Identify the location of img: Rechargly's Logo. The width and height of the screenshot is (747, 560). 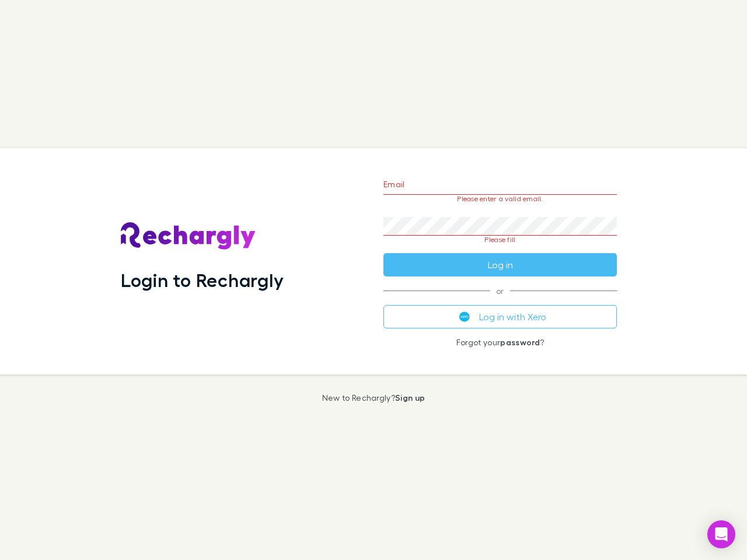
(189, 236).